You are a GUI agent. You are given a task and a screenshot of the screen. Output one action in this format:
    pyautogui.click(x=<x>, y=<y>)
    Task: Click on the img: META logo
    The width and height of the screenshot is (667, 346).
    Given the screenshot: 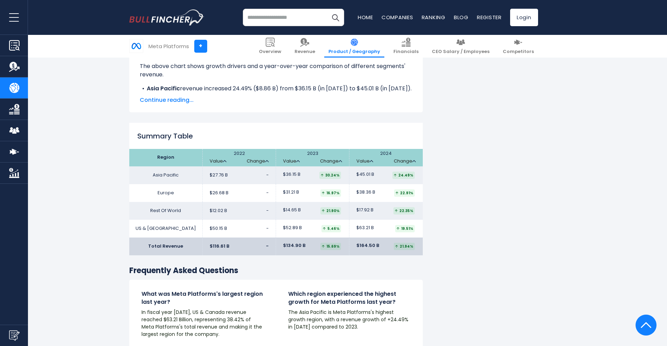 What is the action you would take?
    pyautogui.click(x=136, y=46)
    